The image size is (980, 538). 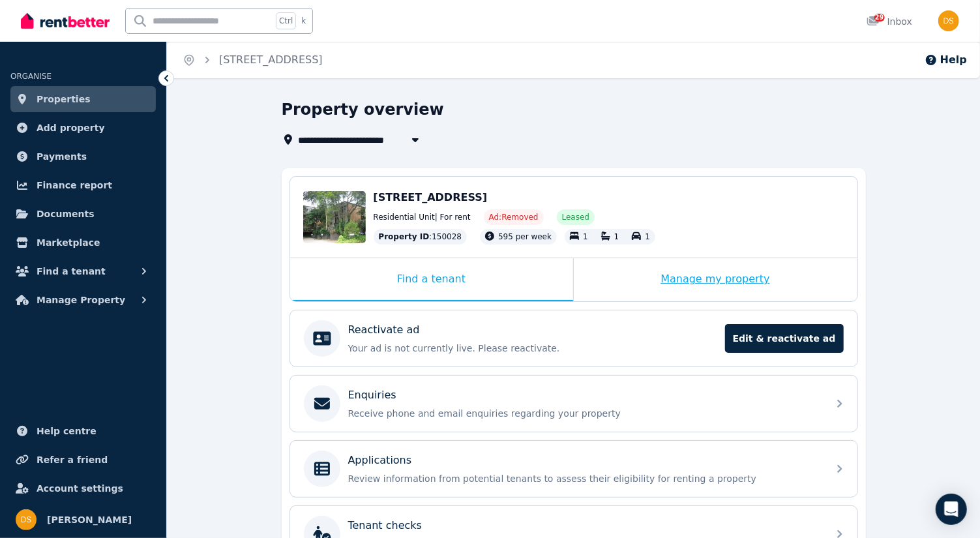 I want to click on button: Manage Property, so click(x=83, y=300).